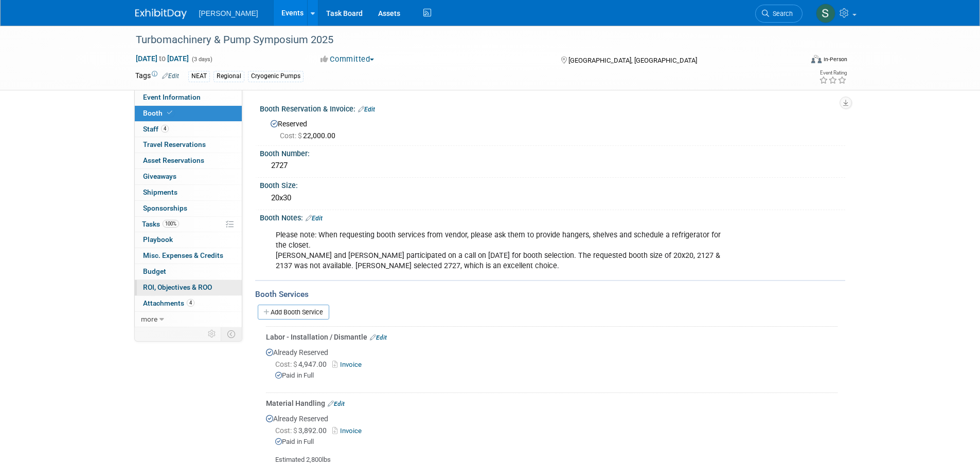  I want to click on div: NEAT, so click(199, 76).